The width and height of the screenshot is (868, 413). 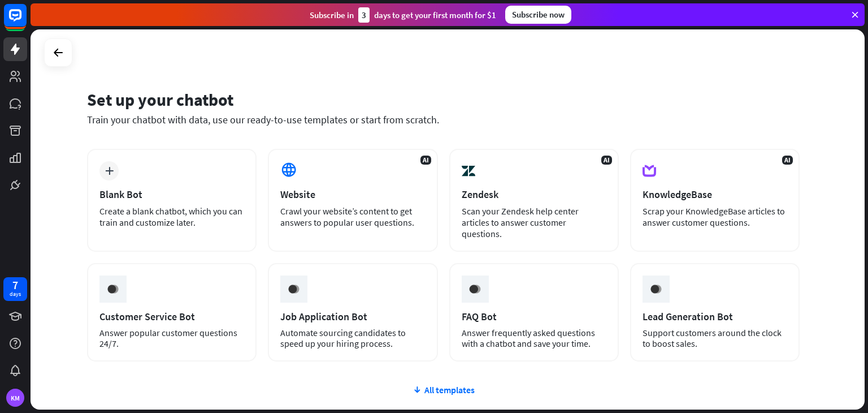 I want to click on div: days, so click(x=15, y=294).